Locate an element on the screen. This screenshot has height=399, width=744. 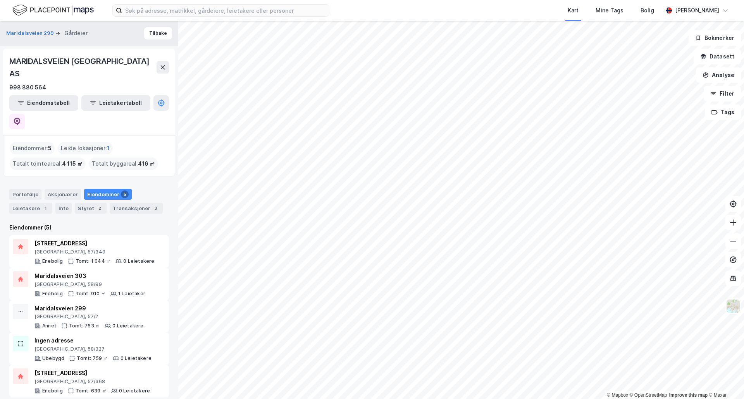
div: 2 is located at coordinates (100, 208).